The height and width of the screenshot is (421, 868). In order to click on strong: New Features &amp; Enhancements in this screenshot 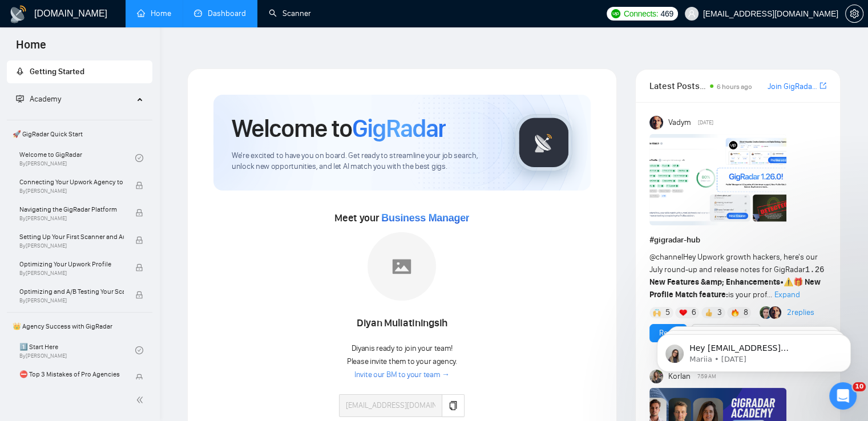, I will do `click(714, 282)`.